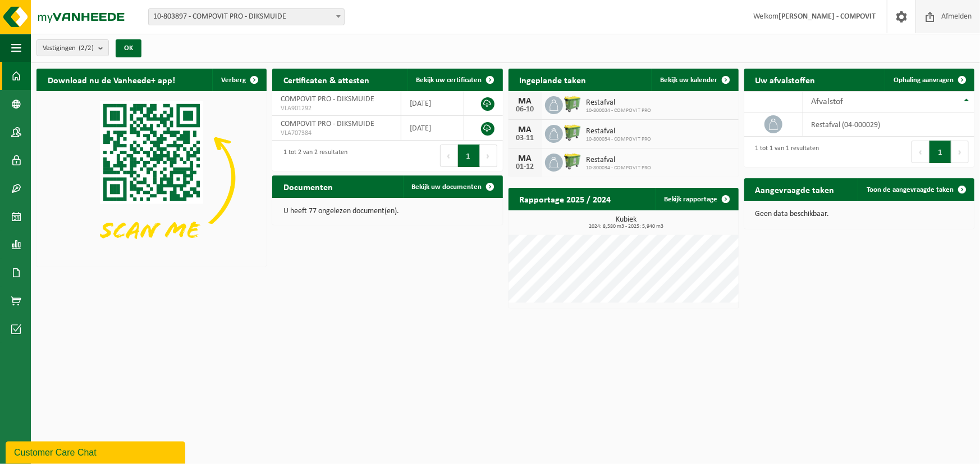  I want to click on div: 1 tot 2 van 2 resultaten, so click(313, 156).